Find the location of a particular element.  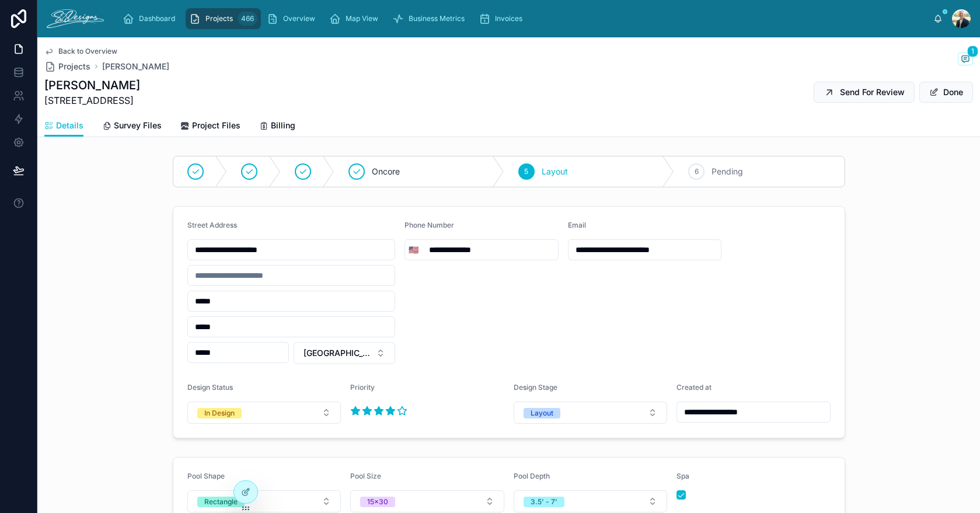

span: Email is located at coordinates (577, 225).